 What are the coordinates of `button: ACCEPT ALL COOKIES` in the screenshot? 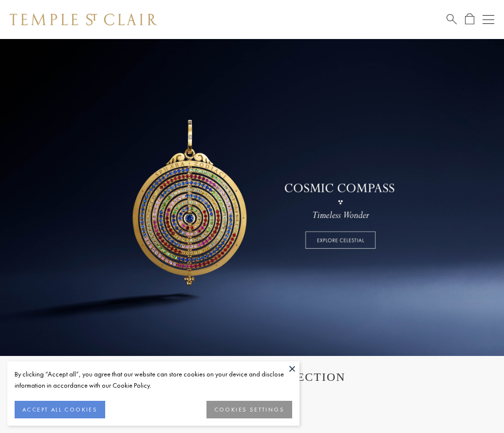 It's located at (60, 409).